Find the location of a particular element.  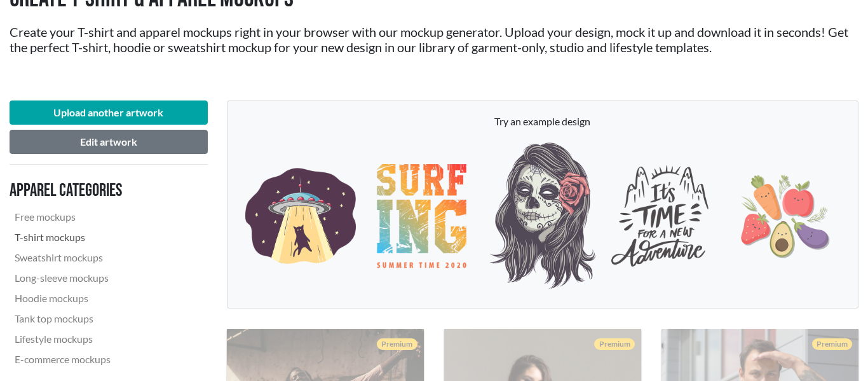

button: Upload another artwork is located at coordinates (108, 113).